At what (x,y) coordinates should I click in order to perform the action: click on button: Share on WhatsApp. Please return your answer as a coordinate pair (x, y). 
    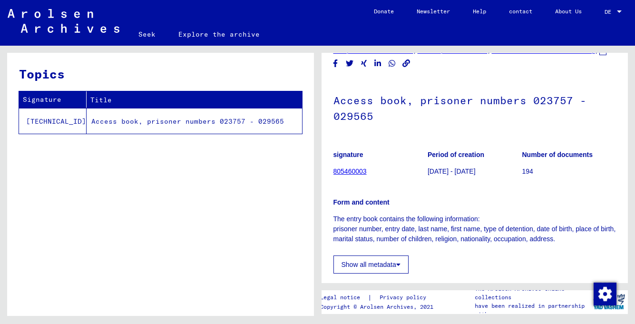
    Looking at the image, I should click on (392, 63).